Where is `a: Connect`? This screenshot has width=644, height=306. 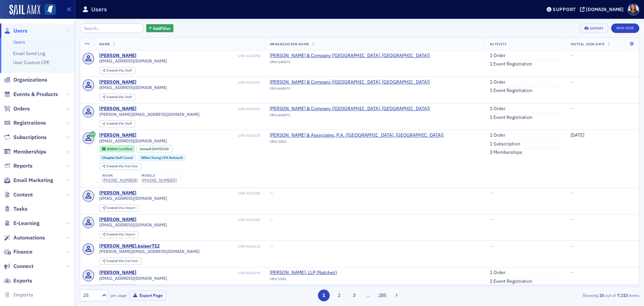
a: Connect is located at coordinates (18, 266).